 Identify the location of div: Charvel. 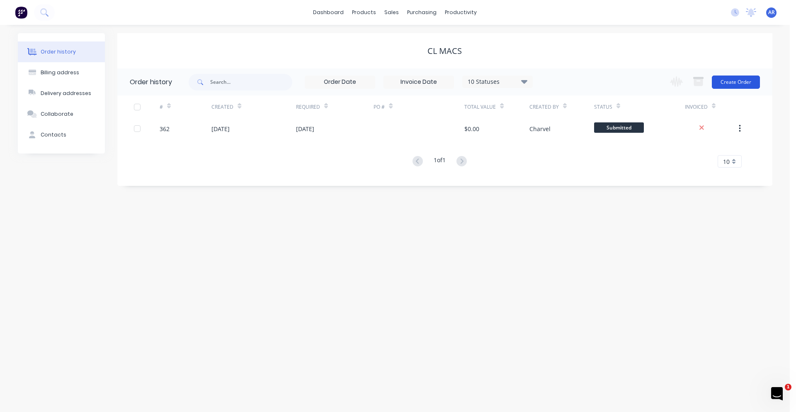
(540, 129).